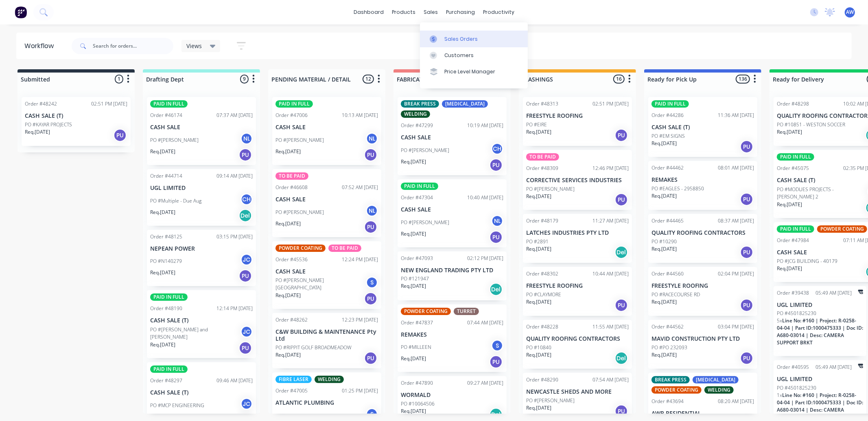  What do you see at coordinates (793, 168) in the screenshot?
I see `div: Order #45075` at bounding box center [793, 168].